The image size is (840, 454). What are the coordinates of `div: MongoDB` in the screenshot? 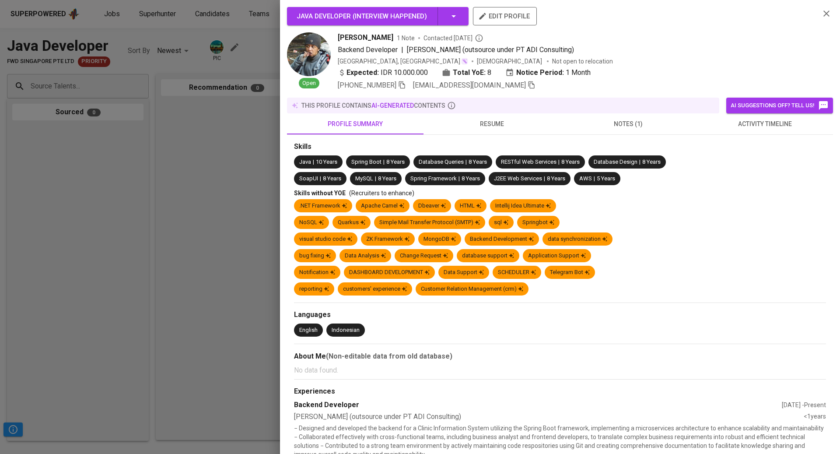 It's located at (440, 239).